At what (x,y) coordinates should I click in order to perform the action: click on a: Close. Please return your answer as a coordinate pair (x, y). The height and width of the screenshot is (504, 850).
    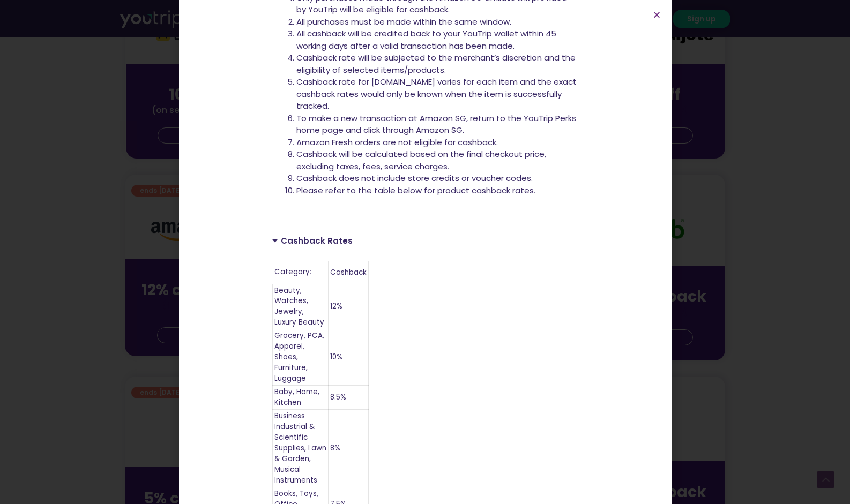
    Looking at the image, I should click on (657, 14).